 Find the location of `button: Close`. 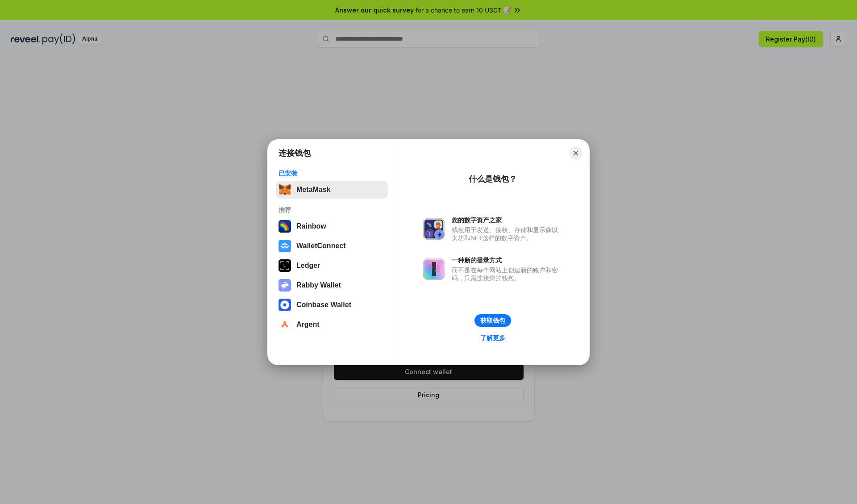

button: Close is located at coordinates (576, 153).